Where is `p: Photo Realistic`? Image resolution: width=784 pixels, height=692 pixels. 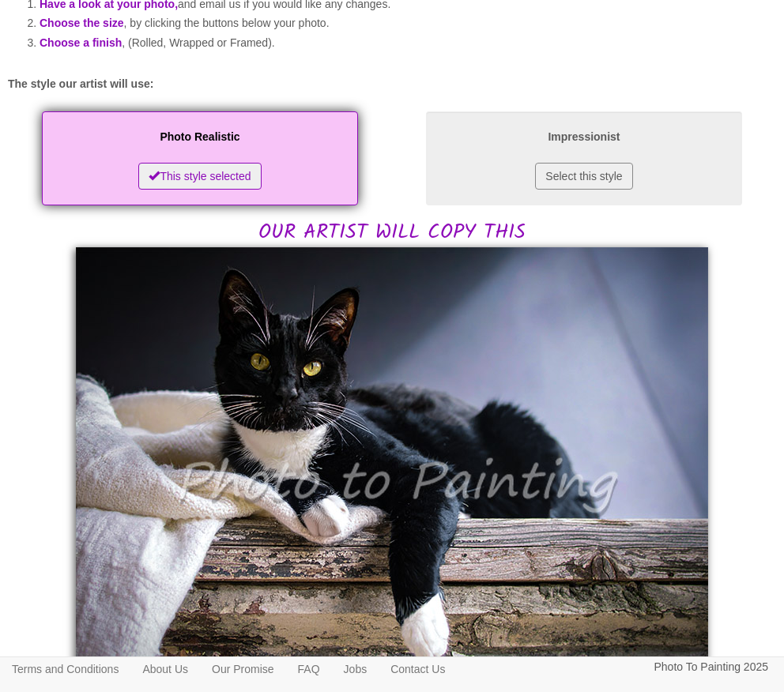
p: Photo Realistic is located at coordinates (200, 137).